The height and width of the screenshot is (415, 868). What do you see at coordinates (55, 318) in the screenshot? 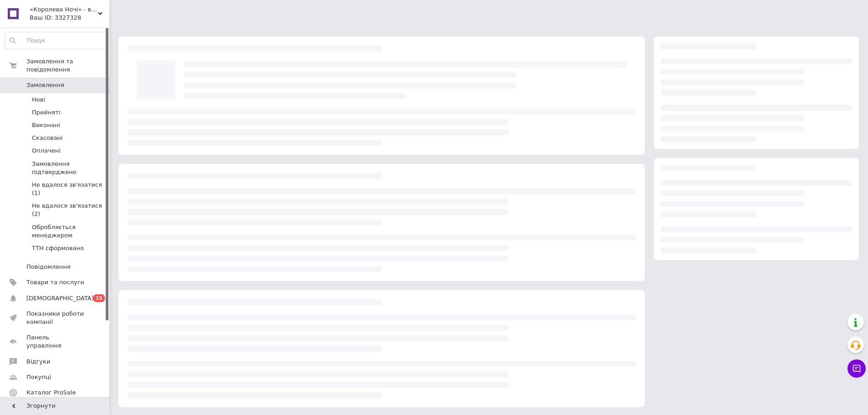
I see `span: Показники роботи компанії` at bounding box center [55, 318].